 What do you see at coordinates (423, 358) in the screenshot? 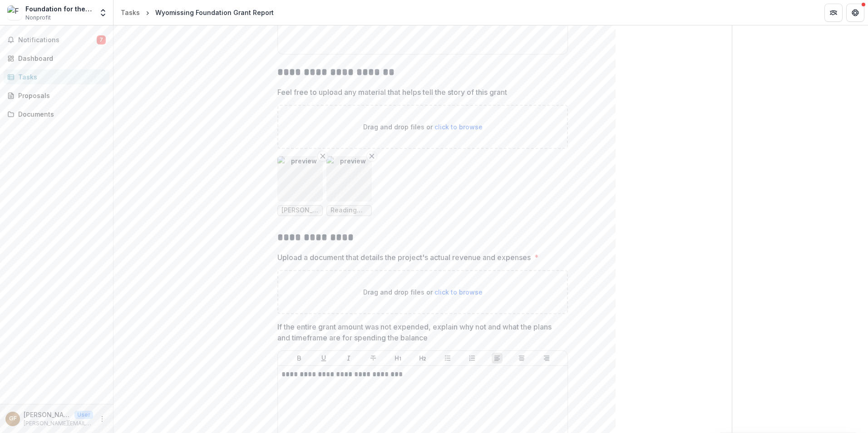
I see `button: Heading 2` at bounding box center [423, 358].